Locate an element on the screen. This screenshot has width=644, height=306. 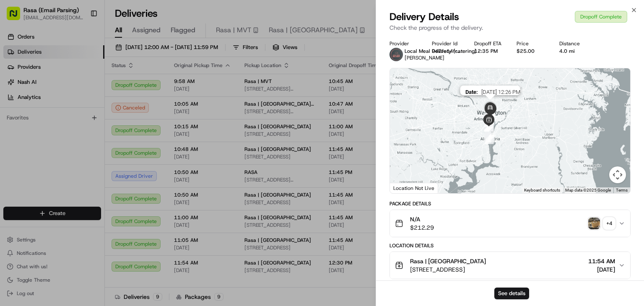
div: Package Details is located at coordinates (510, 204).